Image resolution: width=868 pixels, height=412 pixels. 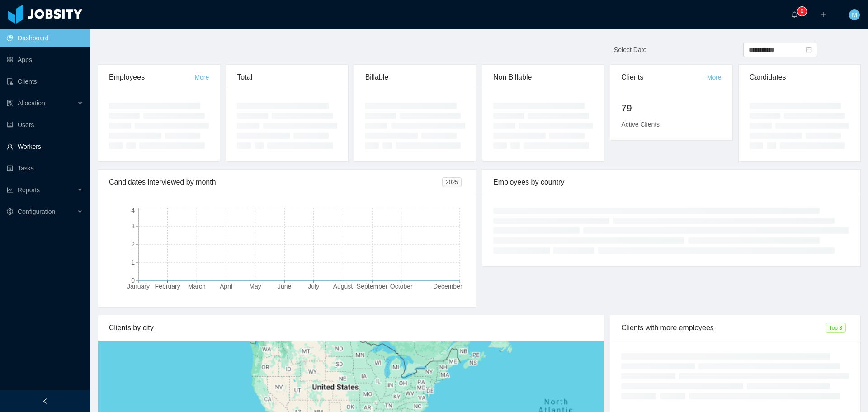 I want to click on tspan: May, so click(x=255, y=286).